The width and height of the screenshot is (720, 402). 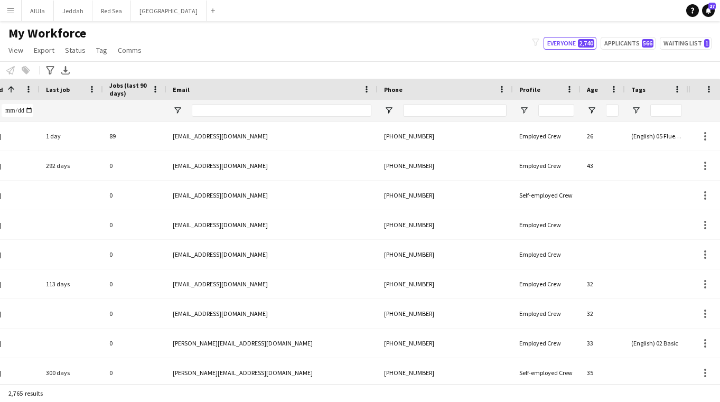 I want to click on div: 43, so click(x=603, y=165).